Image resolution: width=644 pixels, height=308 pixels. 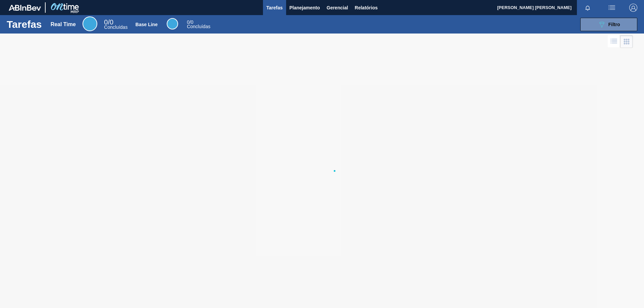 What do you see at coordinates (633, 8) in the screenshot?
I see `img: Logout` at bounding box center [633, 8].